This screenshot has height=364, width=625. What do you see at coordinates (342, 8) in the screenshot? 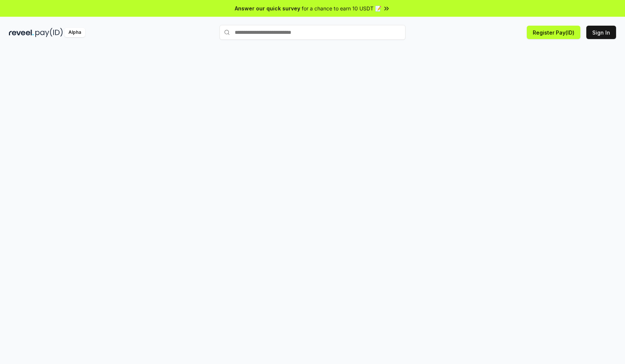
I see `span: for a chance to earn 10 USDT 📝` at bounding box center [342, 8].